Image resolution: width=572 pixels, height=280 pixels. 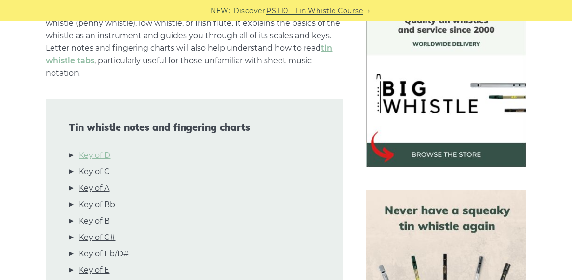 I want to click on a: Key of C, so click(x=94, y=172).